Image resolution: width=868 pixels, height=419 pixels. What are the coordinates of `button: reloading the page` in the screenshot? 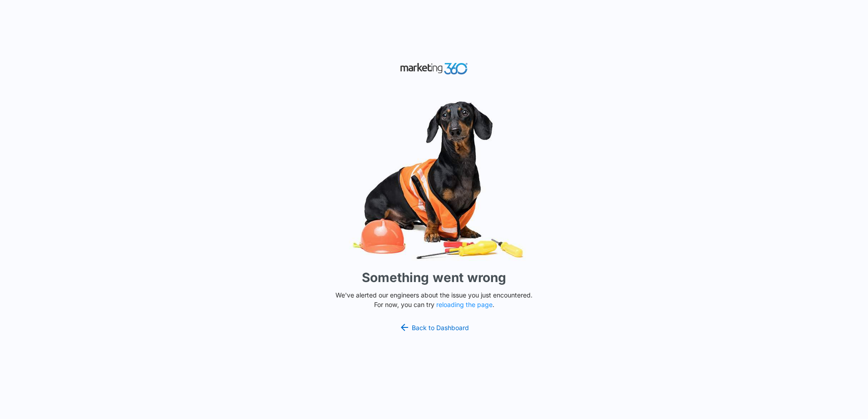 It's located at (465, 305).